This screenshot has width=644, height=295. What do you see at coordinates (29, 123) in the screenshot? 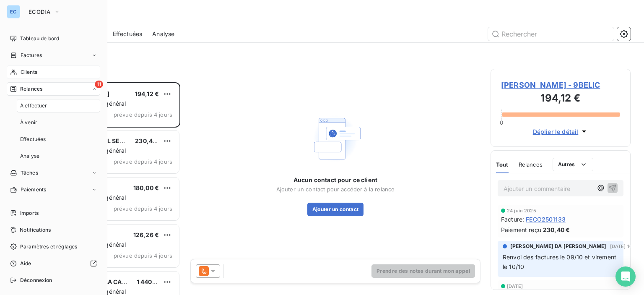
I see `span: À venir` at bounding box center [29, 123].